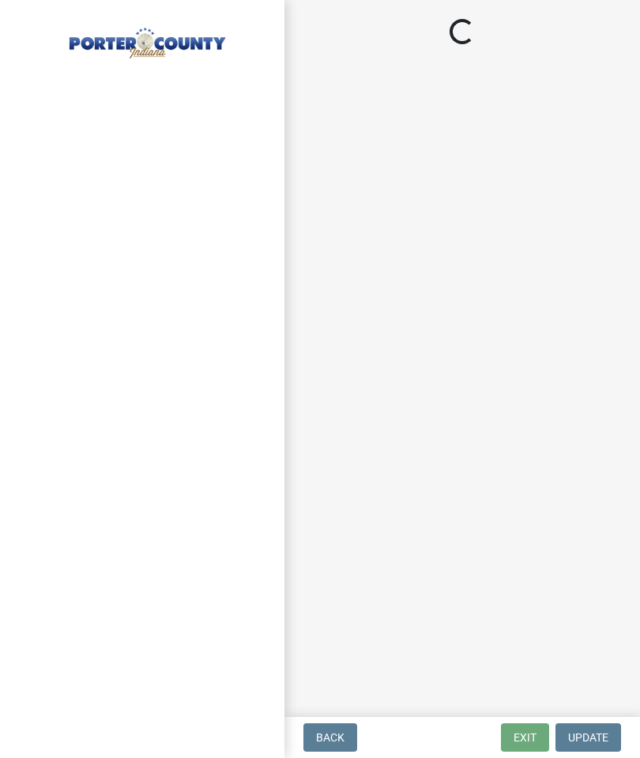 The width and height of the screenshot is (640, 758). What do you see at coordinates (587, 737) in the screenshot?
I see `span: Update` at bounding box center [587, 737].